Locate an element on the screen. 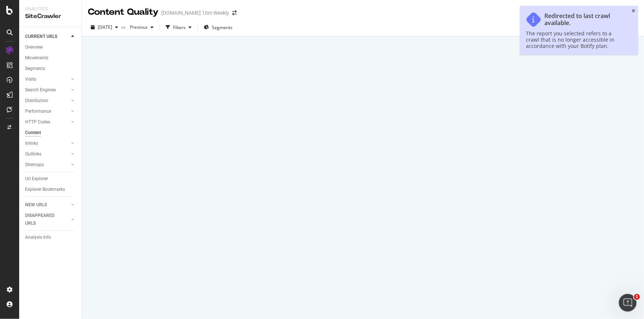 Image resolution: width=644 pixels, height=319 pixels. div: Analytics is located at coordinates (50, 9).